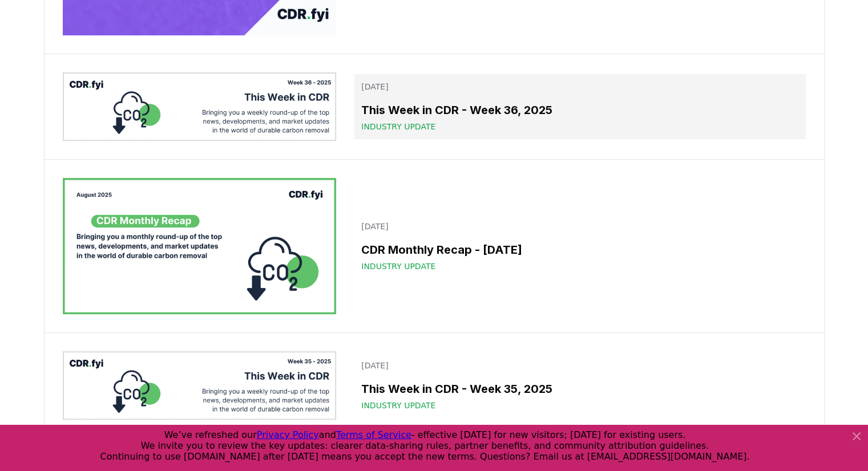 This screenshot has height=471, width=868. Describe the element at coordinates (580, 389) in the screenshot. I see `h3: This Week in CDR - Week 35, 2025` at that location.